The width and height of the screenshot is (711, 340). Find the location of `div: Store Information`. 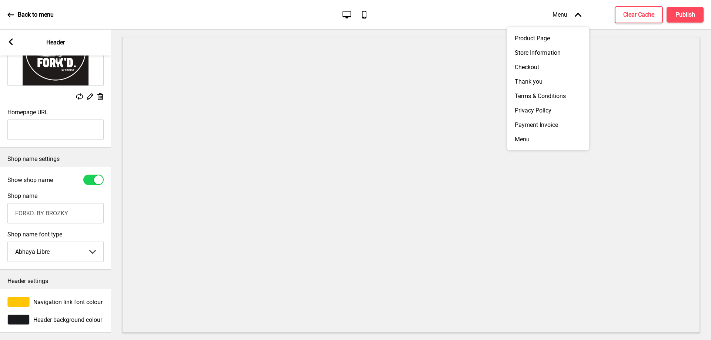

div: Store Information is located at coordinates (548, 53).